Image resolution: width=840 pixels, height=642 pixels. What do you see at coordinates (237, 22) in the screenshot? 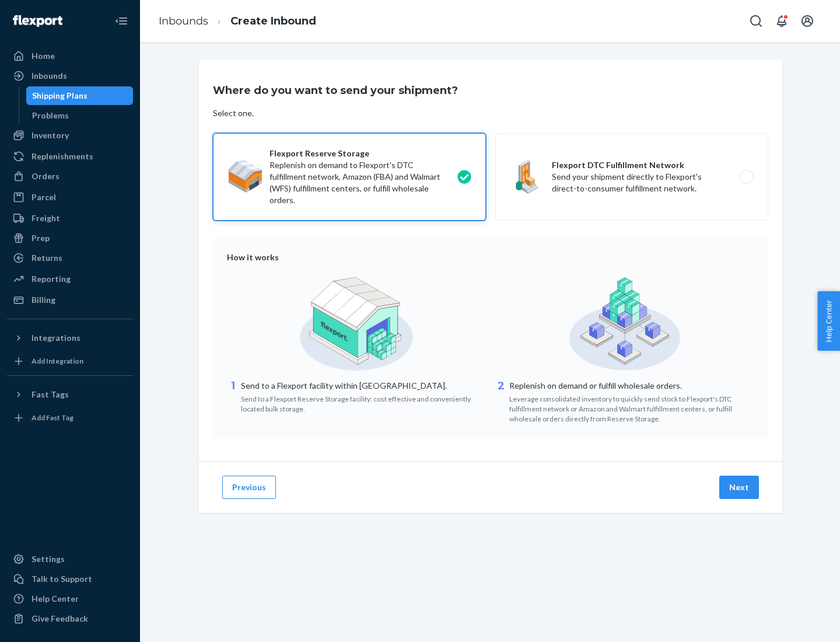
I see `ol: breadcrumbs` at bounding box center [237, 22].